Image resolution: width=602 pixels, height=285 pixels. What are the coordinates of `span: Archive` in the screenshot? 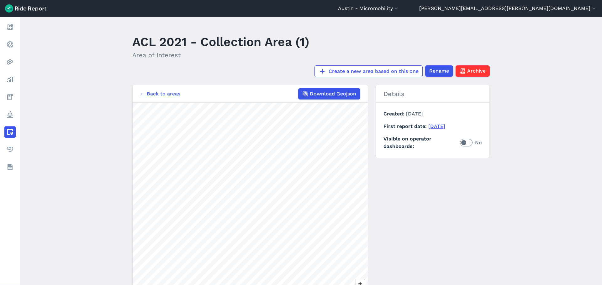 It's located at (476, 71).